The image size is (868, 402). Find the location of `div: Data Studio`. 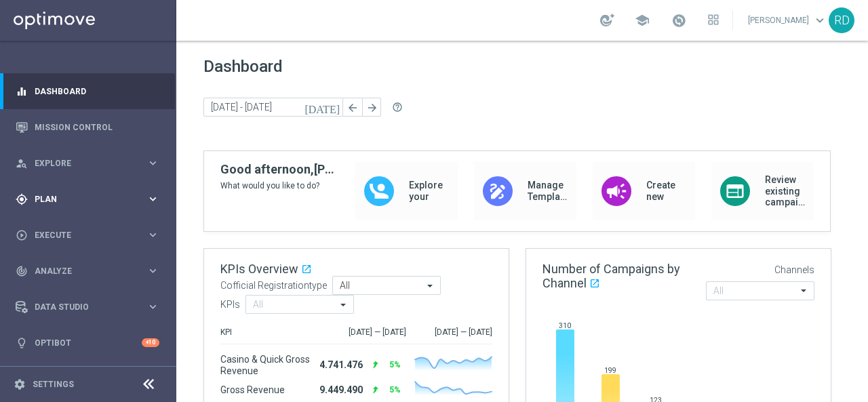

div: Data Studio is located at coordinates (81, 307).